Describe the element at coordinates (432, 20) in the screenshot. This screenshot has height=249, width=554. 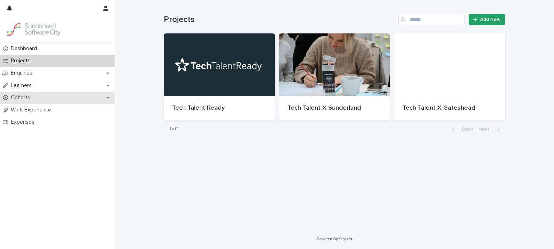
I see `input: Search` at that location.